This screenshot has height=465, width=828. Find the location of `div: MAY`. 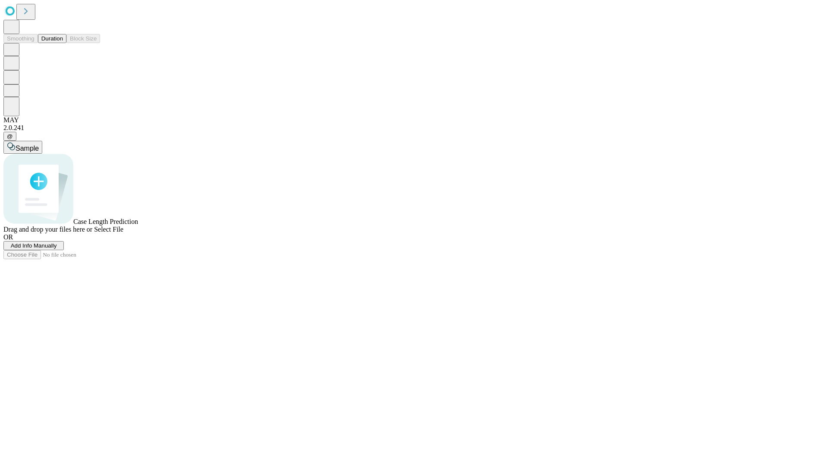

div: MAY is located at coordinates (414, 120).